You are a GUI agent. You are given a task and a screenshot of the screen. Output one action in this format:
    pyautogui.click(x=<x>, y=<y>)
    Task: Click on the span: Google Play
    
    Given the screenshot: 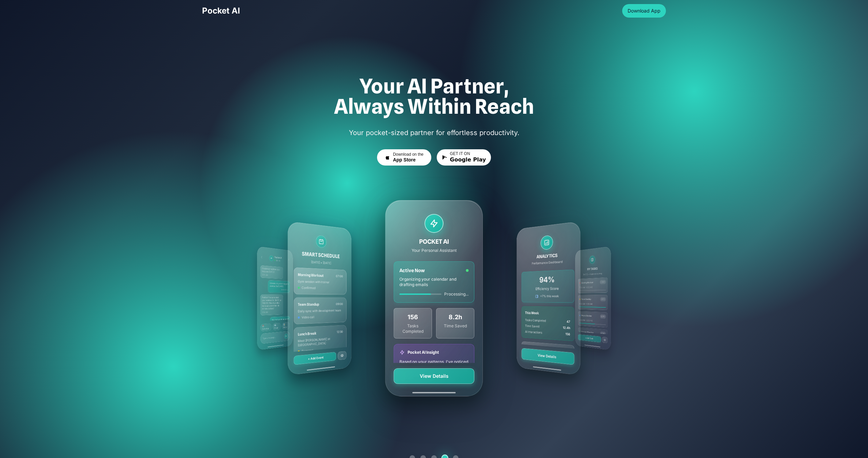 What is the action you would take?
    pyautogui.click(x=468, y=160)
    